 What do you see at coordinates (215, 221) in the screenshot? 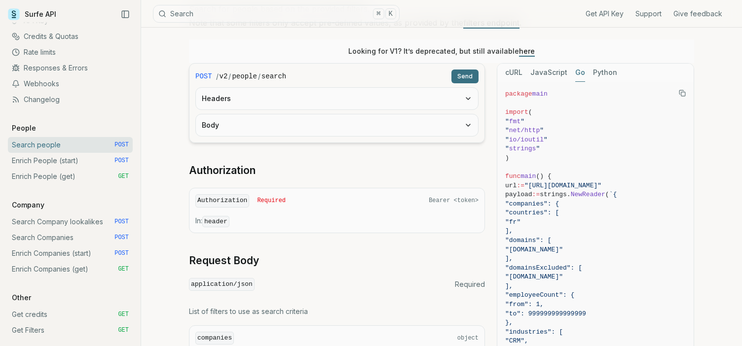
I see `code: header` at bounding box center [215, 221].